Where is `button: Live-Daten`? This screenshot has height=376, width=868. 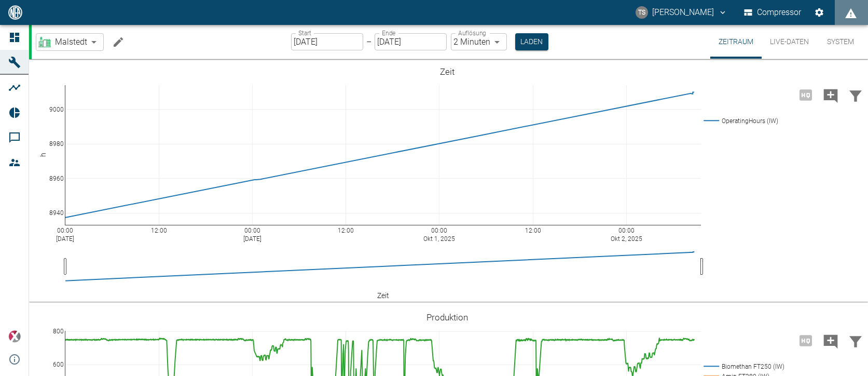
button: Live-Daten is located at coordinates (789, 42).